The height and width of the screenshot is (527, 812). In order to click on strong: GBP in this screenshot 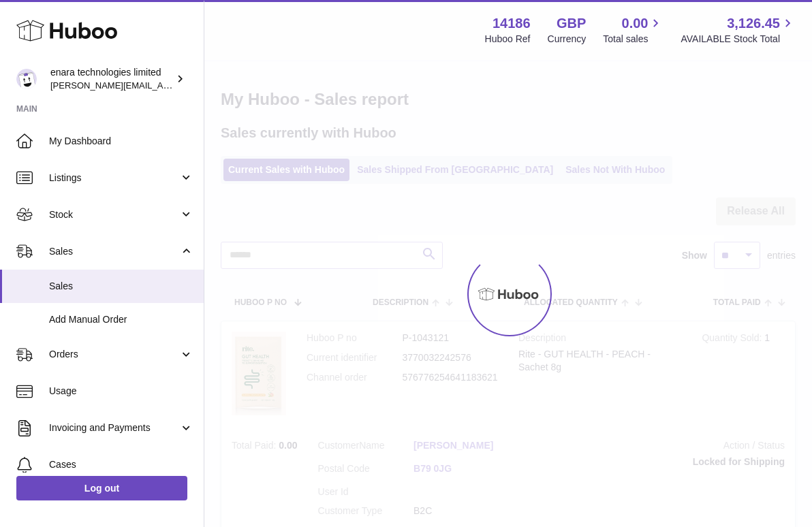, I will do `click(571, 23)`.